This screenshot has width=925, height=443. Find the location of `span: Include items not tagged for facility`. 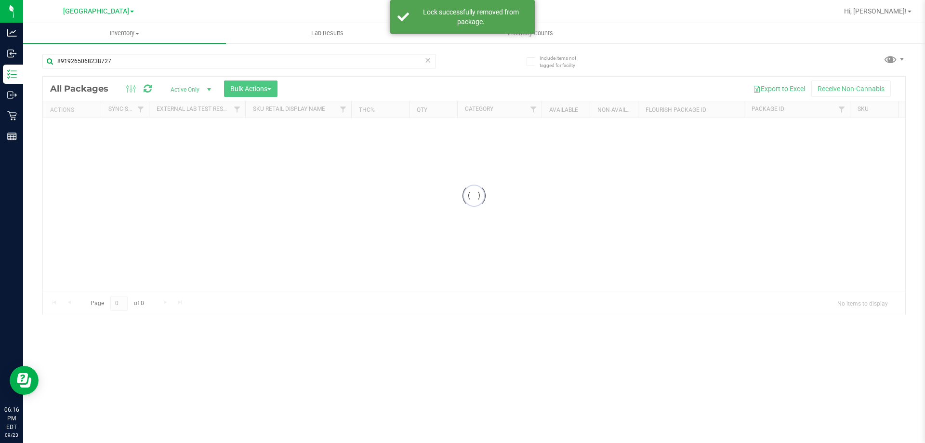

span: Include items not tagged for facility is located at coordinates (564, 62).